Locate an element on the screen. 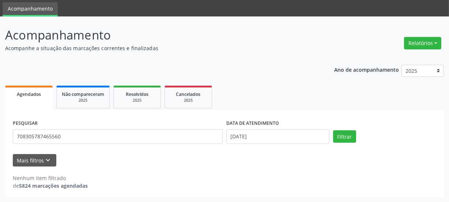  a: Acompanhamento is located at coordinates (30, 9).